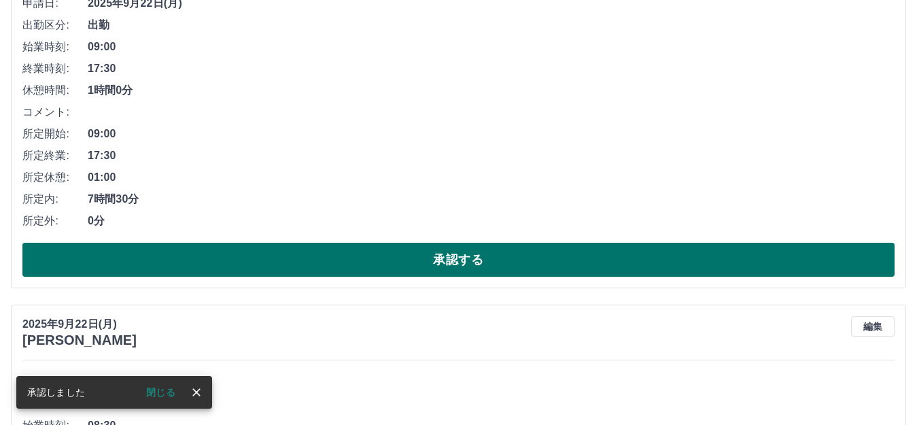 Image resolution: width=917 pixels, height=425 pixels. Describe the element at coordinates (55, 90) in the screenshot. I see `span: 休憩時間:` at that location.